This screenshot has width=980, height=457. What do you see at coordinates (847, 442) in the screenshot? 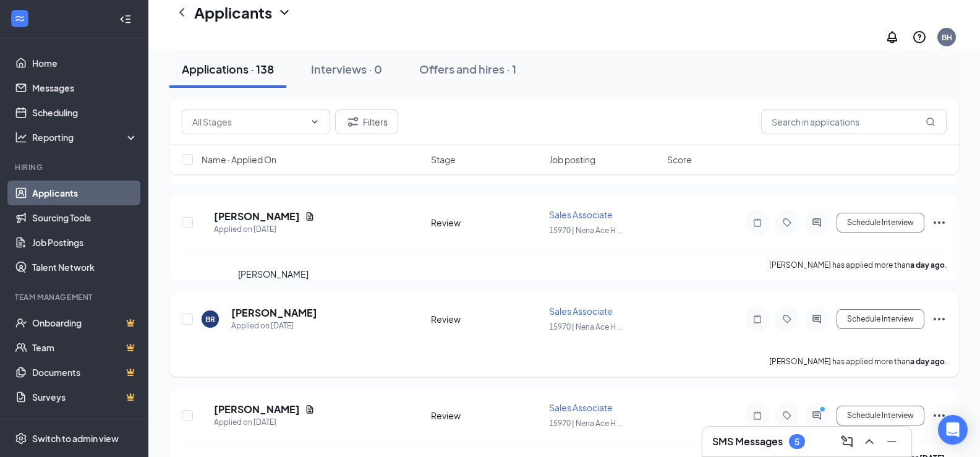
I see `button: ComposeMessage` at bounding box center [847, 442].